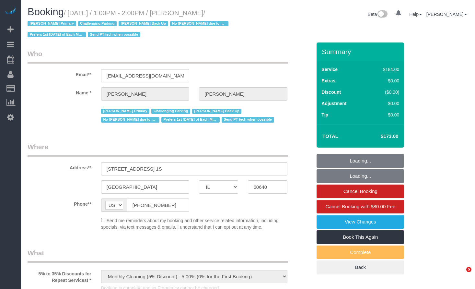 This screenshot has width=475, height=289. Describe the element at coordinates (59, 276) in the screenshot. I see `label: 5% to 35% Discounts for Repeat Services! *` at that location.